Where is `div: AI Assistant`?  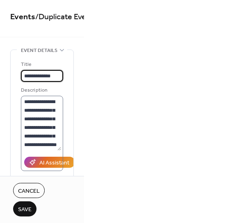 div: AI Assistant is located at coordinates (54, 163).